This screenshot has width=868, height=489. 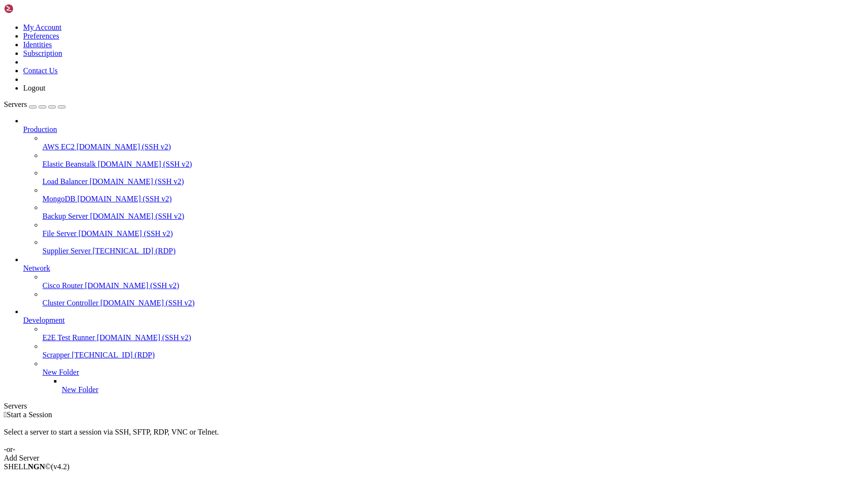 I want to click on a: Network, so click(x=443, y=268).